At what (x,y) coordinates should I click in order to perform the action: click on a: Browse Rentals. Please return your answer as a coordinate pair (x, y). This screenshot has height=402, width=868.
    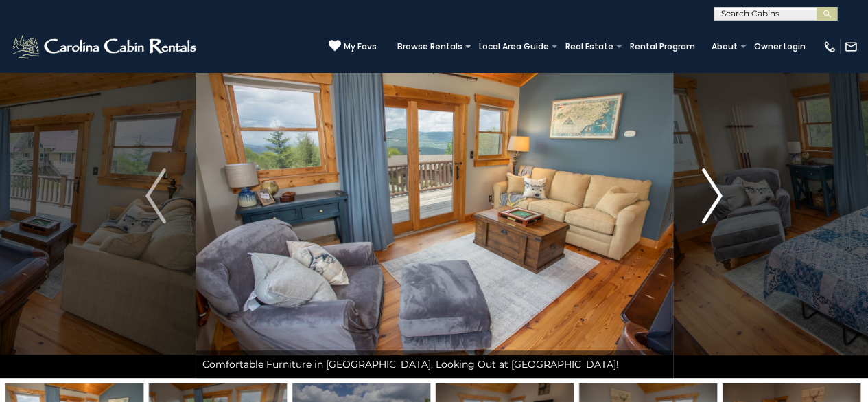
    Looking at the image, I should click on (429, 47).